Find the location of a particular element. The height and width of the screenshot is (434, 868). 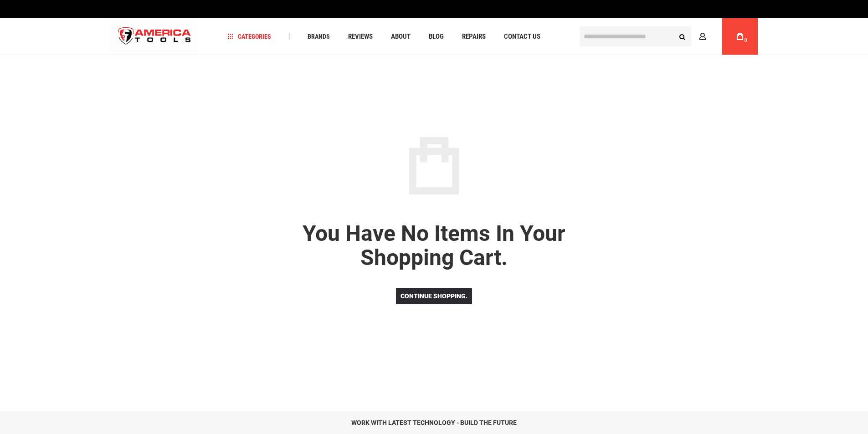

span: Categories is located at coordinates (249, 37).